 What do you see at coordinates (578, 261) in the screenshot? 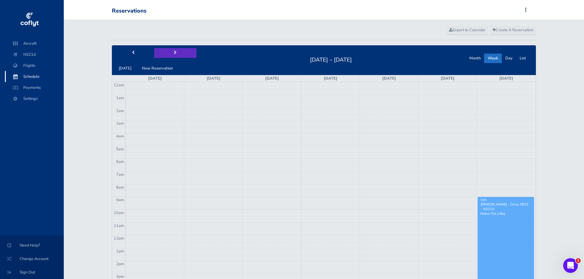
I see `span: 1` at bounding box center [578, 261].